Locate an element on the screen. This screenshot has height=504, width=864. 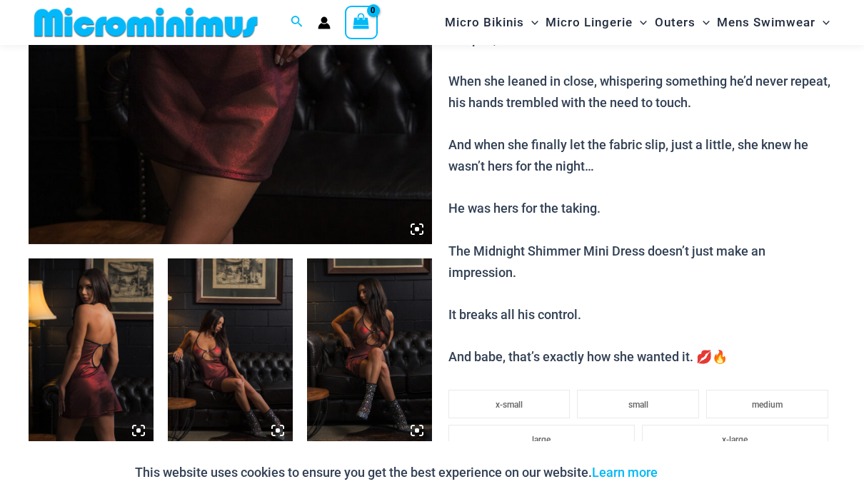
a: View Shopping Cart, empty is located at coordinates (361, 22).